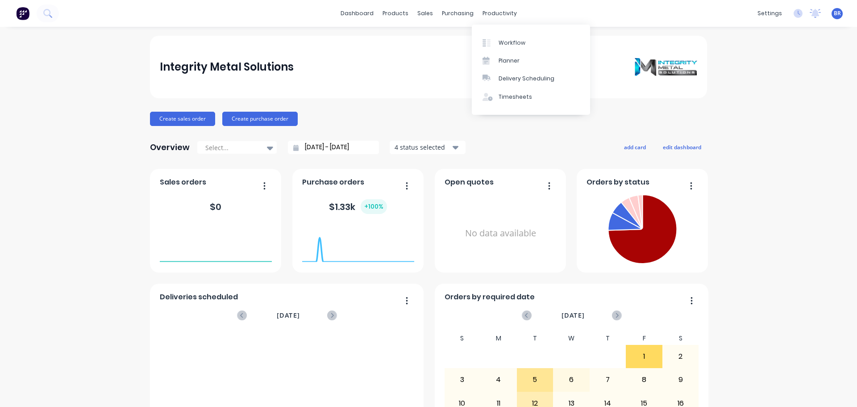  What do you see at coordinates (395, 13) in the screenshot?
I see `div: products` at bounding box center [395, 13].